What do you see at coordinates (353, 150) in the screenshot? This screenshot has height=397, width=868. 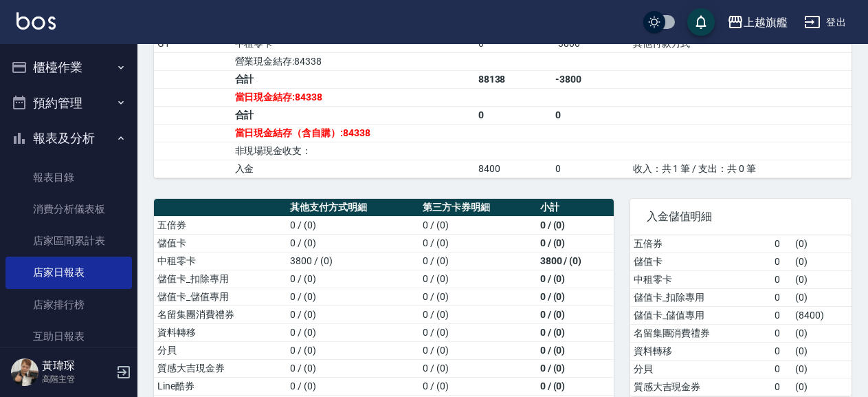 I see `td: 非現場現金收支：` at bounding box center [353, 150].